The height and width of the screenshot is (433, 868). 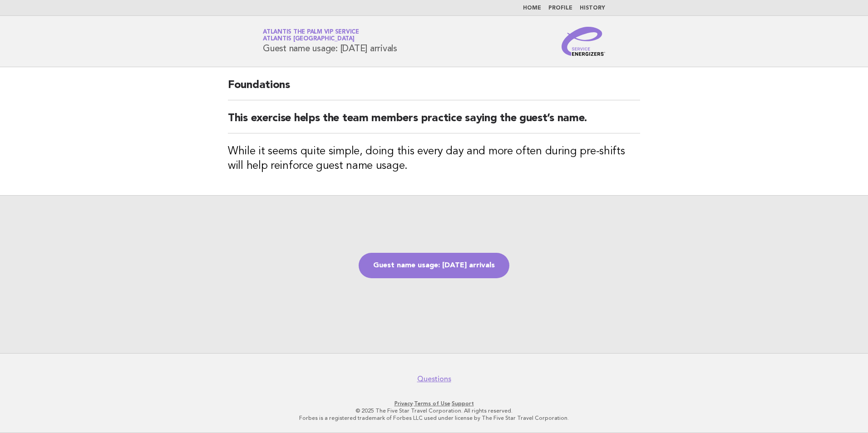 I want to click on a: Home, so click(x=532, y=8).